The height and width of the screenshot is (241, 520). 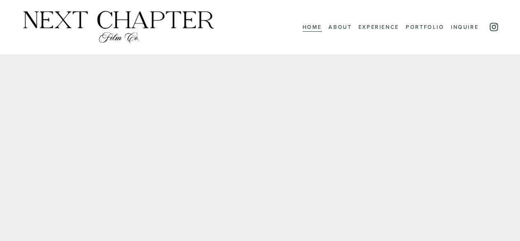 What do you see at coordinates (379, 27) in the screenshot?
I see `a: Experience` at bounding box center [379, 27].